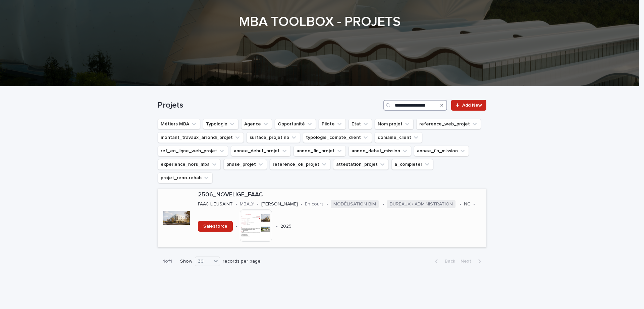 The height and width of the screenshot is (309, 644). Describe the element at coordinates (422, 204) in the screenshot. I see `span: BUREAUX / ADMINISTRATION` at that location.